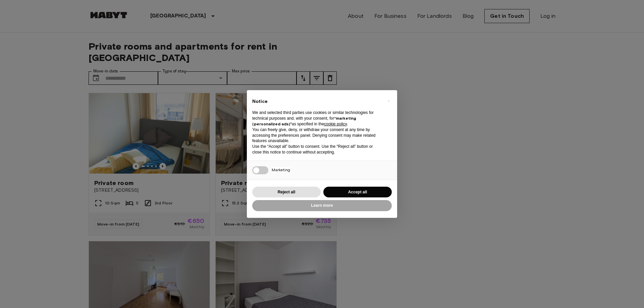  What do you see at coordinates (286, 192) in the screenshot?
I see `button: Reject all` at bounding box center [286, 192].